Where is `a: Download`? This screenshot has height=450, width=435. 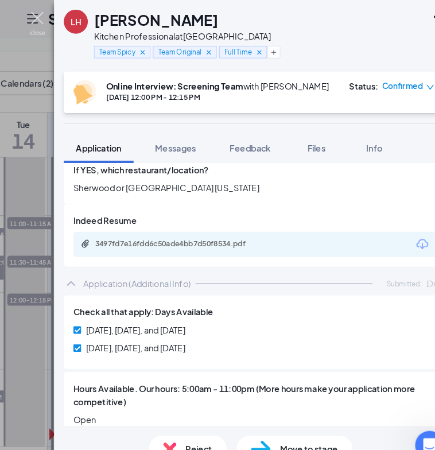
a: Download is located at coordinates (403, 233).